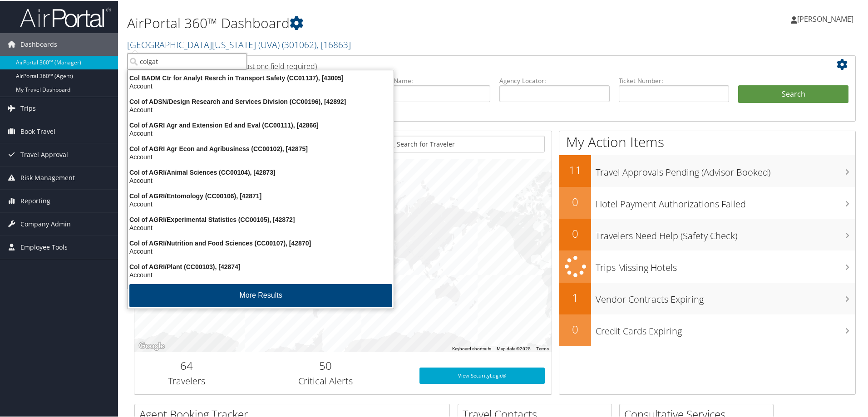  What do you see at coordinates (707, 202) in the screenshot?
I see `a: 0Hotel Payment Authorizations Failed` at bounding box center [707, 202].